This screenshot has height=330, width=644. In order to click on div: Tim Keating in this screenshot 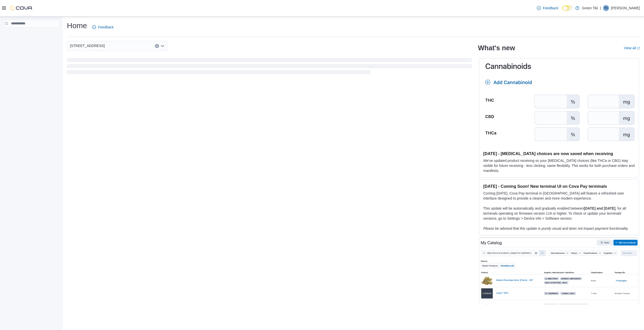, I will do `click(606, 8)`.